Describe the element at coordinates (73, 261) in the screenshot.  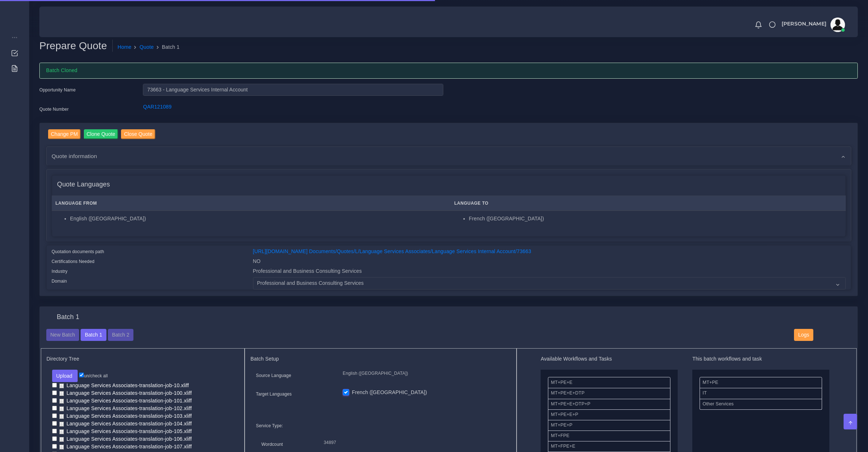
I see `label: Certifications Needed` at that location.